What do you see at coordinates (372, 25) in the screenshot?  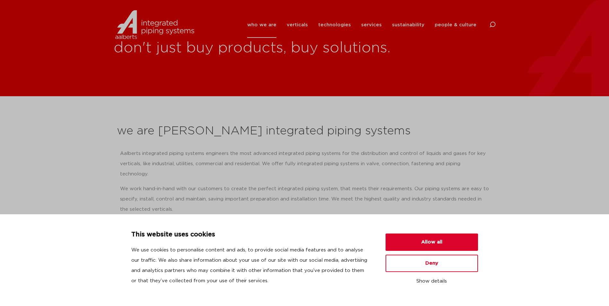 I see `a: services` at bounding box center [372, 25].